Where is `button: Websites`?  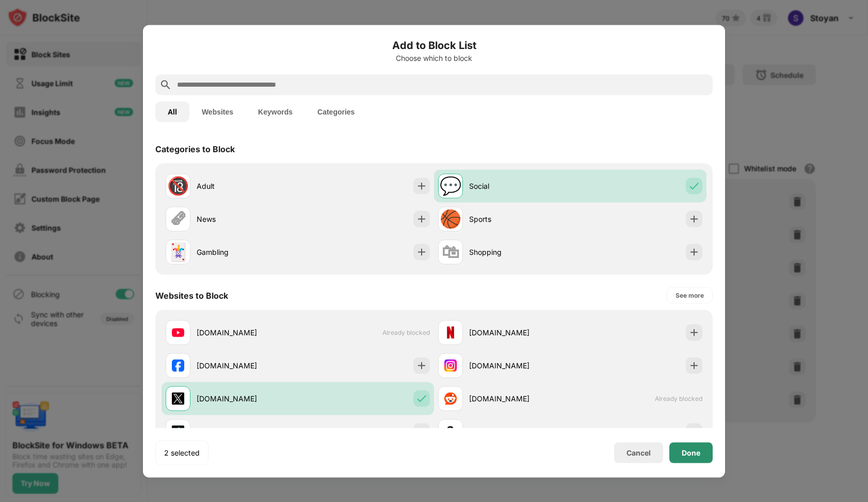
button: Websites is located at coordinates (218, 112).